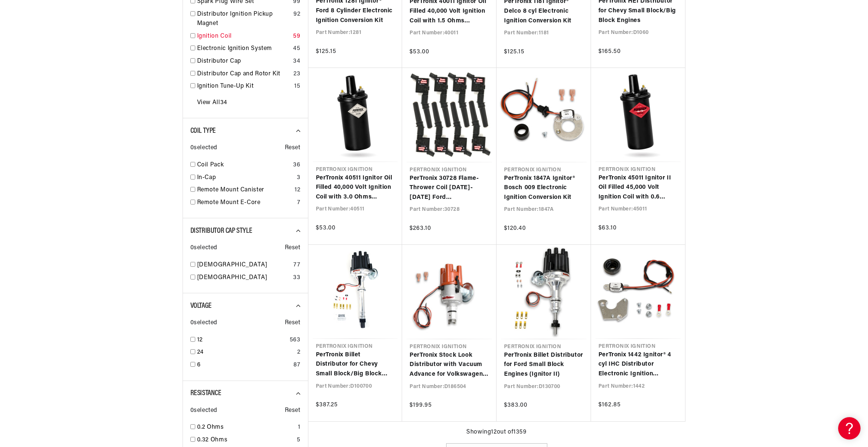 The height and width of the screenshot is (447, 868). Describe the element at coordinates (297, 265) in the screenshot. I see `div: 77` at that location.